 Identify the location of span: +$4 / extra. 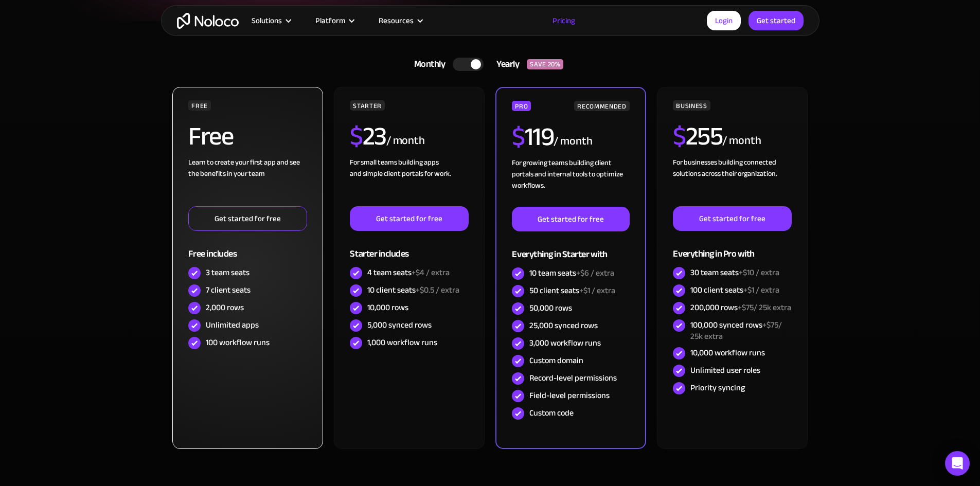
(431, 273).